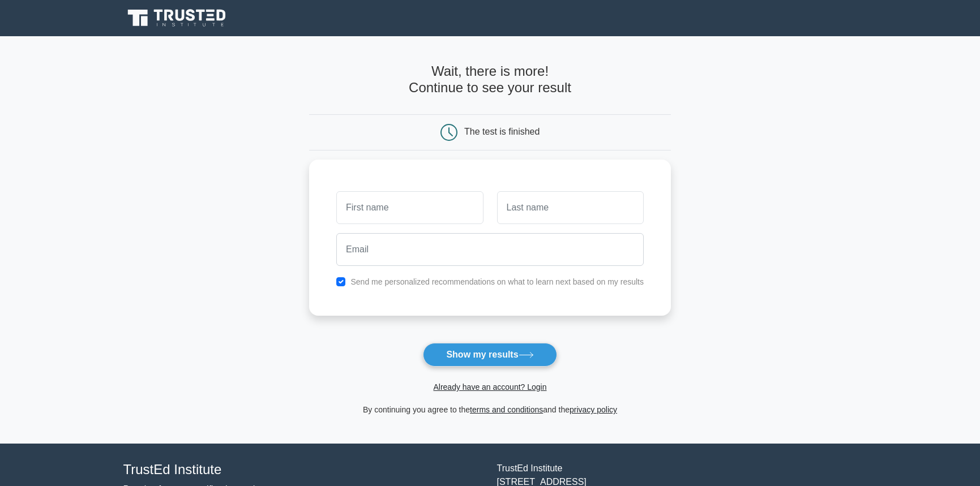 The width and height of the screenshot is (980, 486). Describe the element at coordinates (490, 387) in the screenshot. I see `a: Already have an account? Login` at that location.